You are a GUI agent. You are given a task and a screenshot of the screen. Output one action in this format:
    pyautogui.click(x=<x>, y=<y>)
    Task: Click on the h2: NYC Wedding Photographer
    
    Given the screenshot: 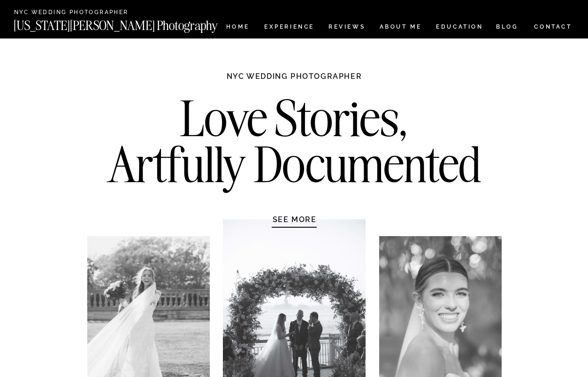 What is the action you would take?
    pyautogui.click(x=84, y=13)
    